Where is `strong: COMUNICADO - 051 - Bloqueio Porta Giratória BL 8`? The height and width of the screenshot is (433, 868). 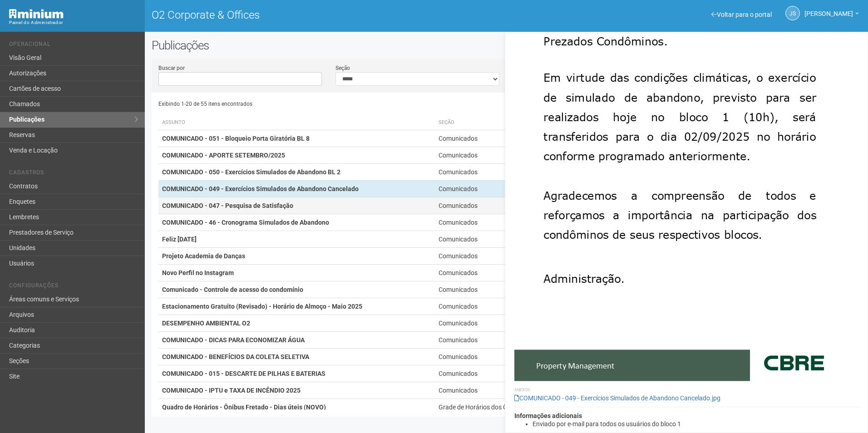 strong: COMUNICADO - 051 - Bloqueio Porta Giratória BL 8 is located at coordinates (235, 138).